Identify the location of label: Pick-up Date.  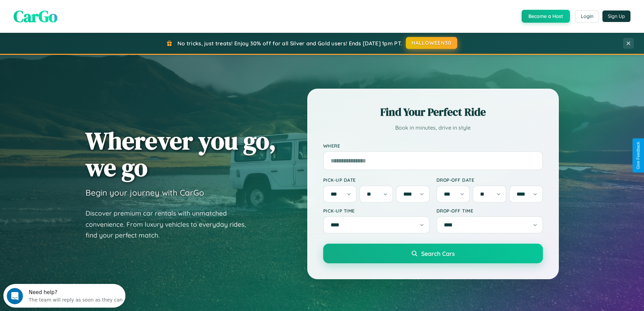
(376, 180).